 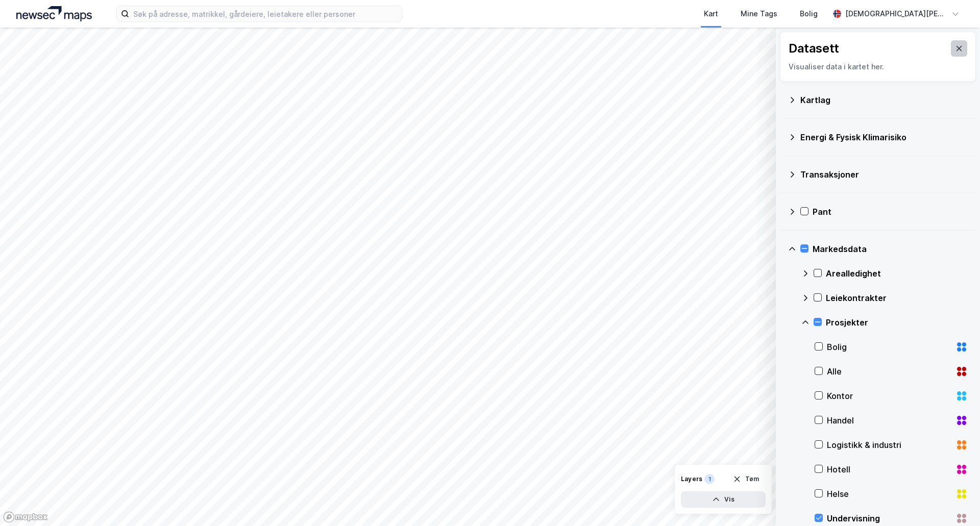 I want to click on input: Søk på adresse, matrikkel, gårdeiere, leietakere eller personer, so click(x=266, y=14).